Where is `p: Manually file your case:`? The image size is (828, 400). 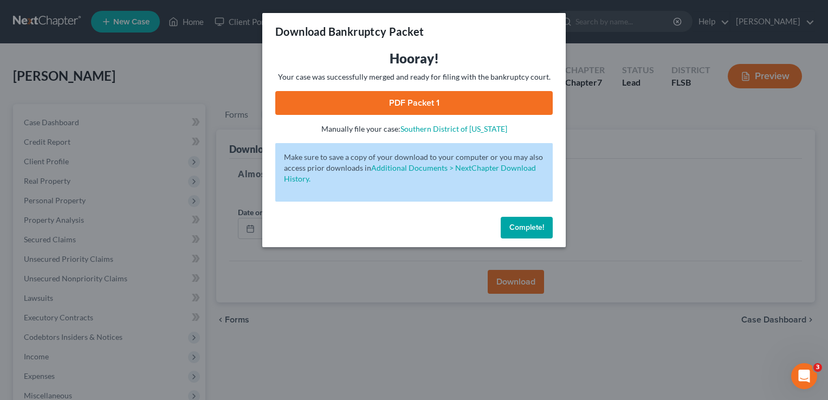 p: Manually file your case: is located at coordinates (414, 129).